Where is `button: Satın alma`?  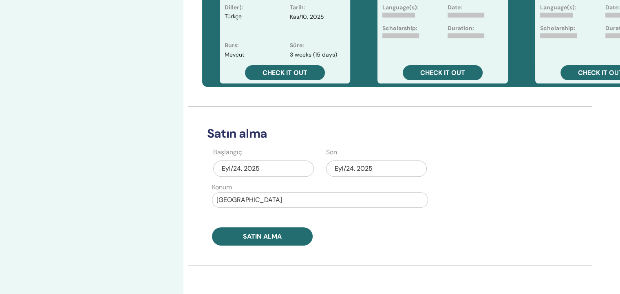
button: Satın alma is located at coordinates (262, 237).